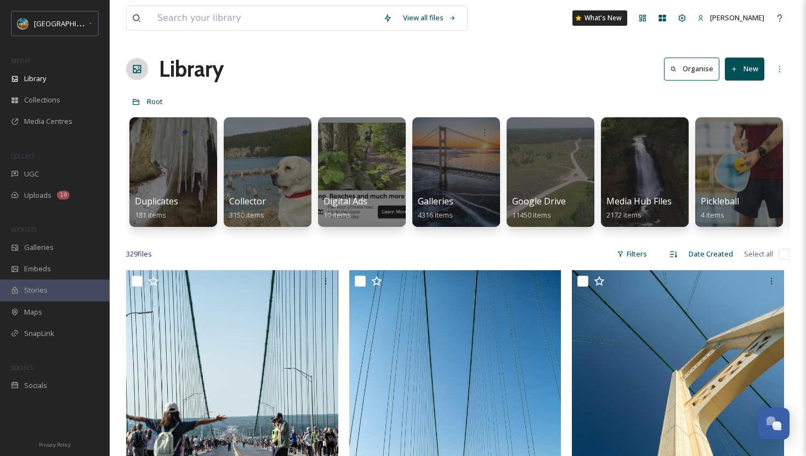  I want to click on a: Organise, so click(694, 69).